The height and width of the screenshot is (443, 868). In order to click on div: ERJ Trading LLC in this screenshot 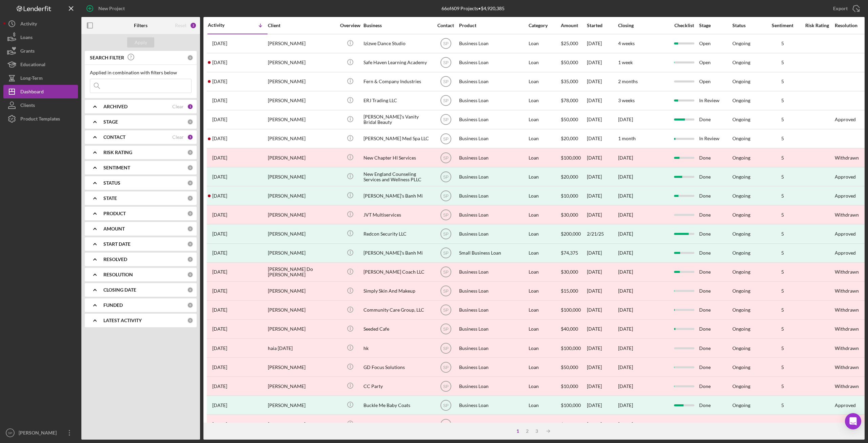, I will do `click(397, 101)`.